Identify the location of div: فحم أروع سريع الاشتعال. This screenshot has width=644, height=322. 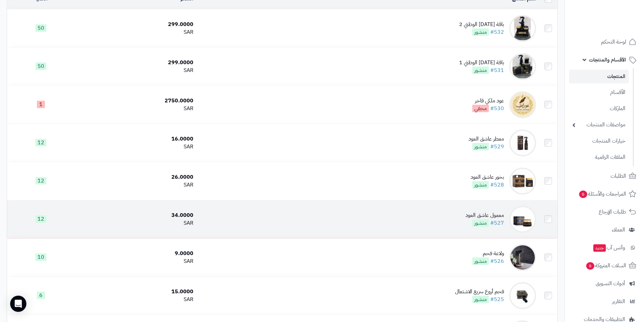
(479, 291).